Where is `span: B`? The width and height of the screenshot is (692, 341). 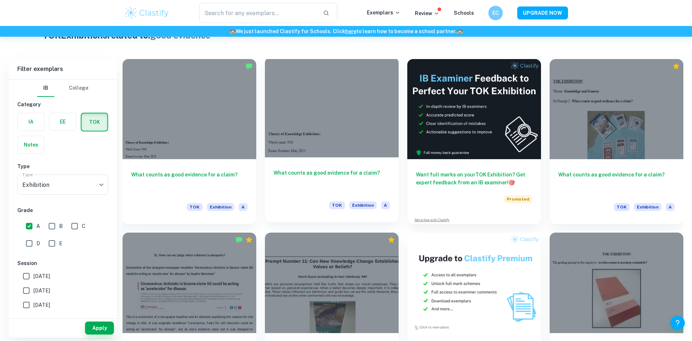 span: B is located at coordinates (61, 226).